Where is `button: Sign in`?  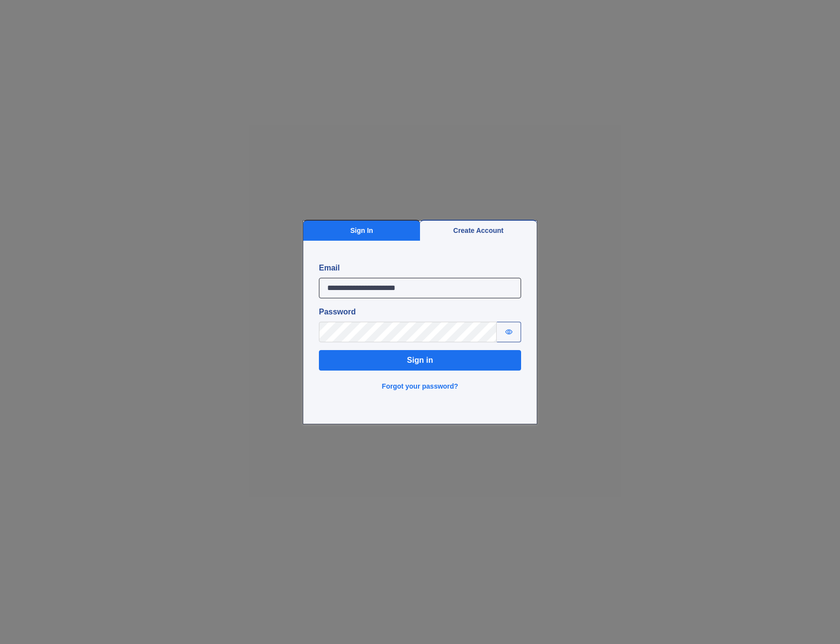 button: Sign in is located at coordinates (420, 361).